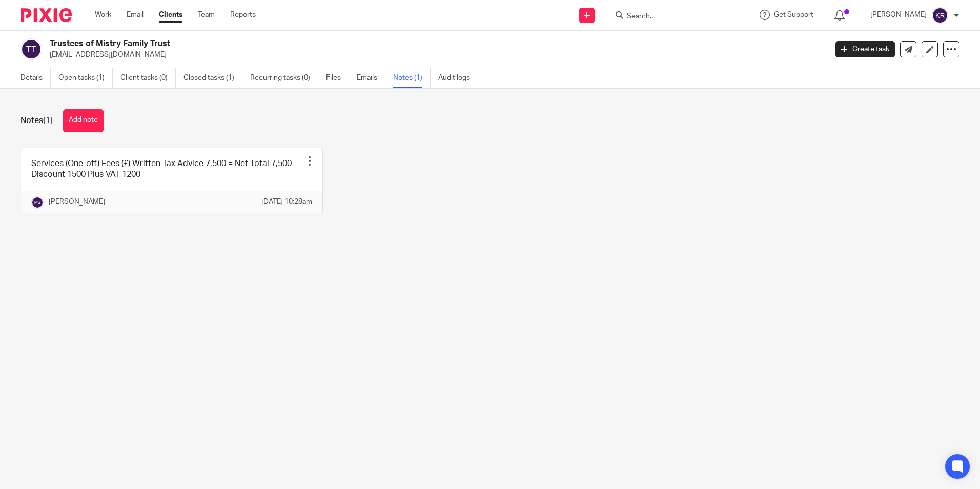  What do you see at coordinates (47, 121) in the screenshot?
I see `span: (1)` at bounding box center [47, 121].